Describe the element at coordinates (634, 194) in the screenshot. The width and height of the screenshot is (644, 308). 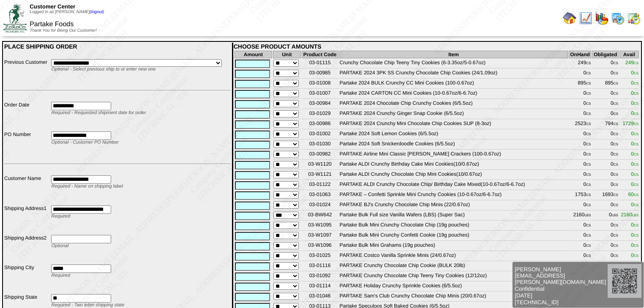
I see `span: 60` at that location.